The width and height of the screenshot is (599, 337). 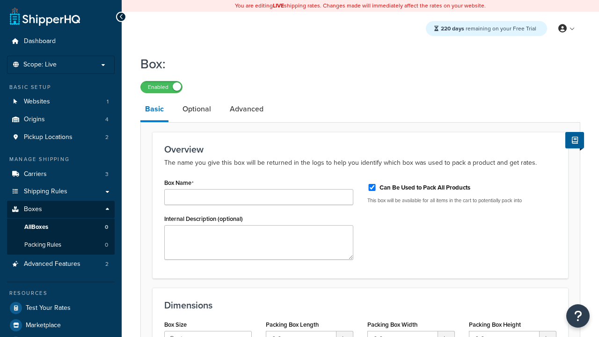 I want to click on span: remaining on your Free Trial, so click(x=489, y=29).